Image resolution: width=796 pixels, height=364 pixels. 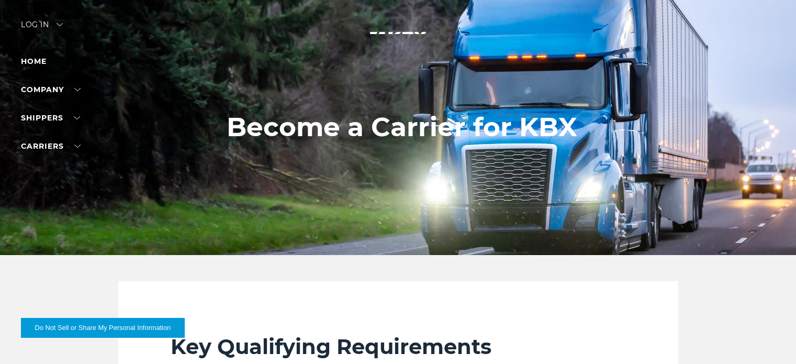 I want to click on img: arrow, so click(x=60, y=25).